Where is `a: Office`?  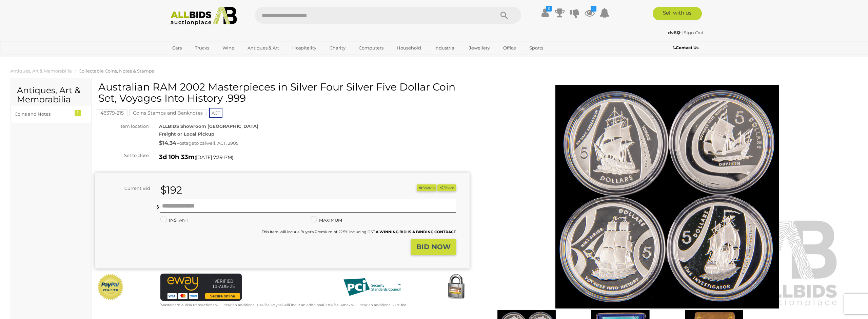
a: Office is located at coordinates (509, 48).